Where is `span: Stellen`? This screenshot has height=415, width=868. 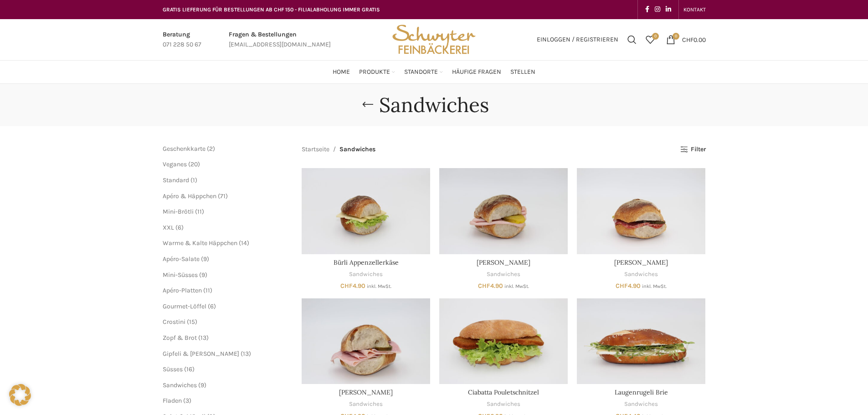
span: Stellen is located at coordinates (523, 72).